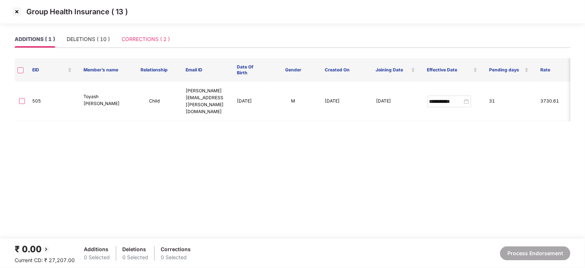 Image resolution: width=585 pixels, height=268 pixels. What do you see at coordinates (52, 101) in the screenshot?
I see `td: 505` at bounding box center [52, 101].